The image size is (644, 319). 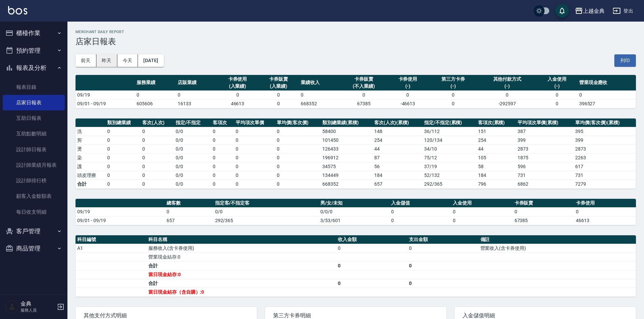 What do you see at coordinates (623, 11) in the screenshot?
I see `button: 登出` at bounding box center [623, 11].